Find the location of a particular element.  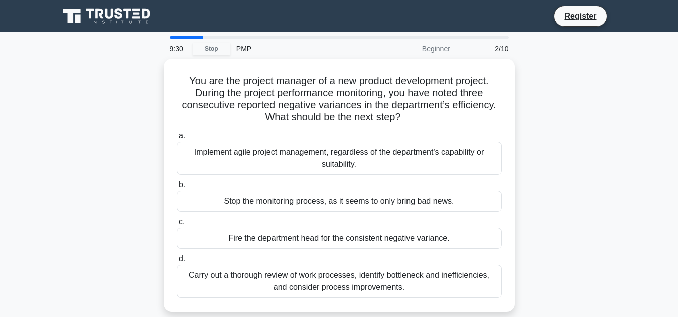

div: Fire the department head for the consistent negative variance. is located at coordinates (339, 239).